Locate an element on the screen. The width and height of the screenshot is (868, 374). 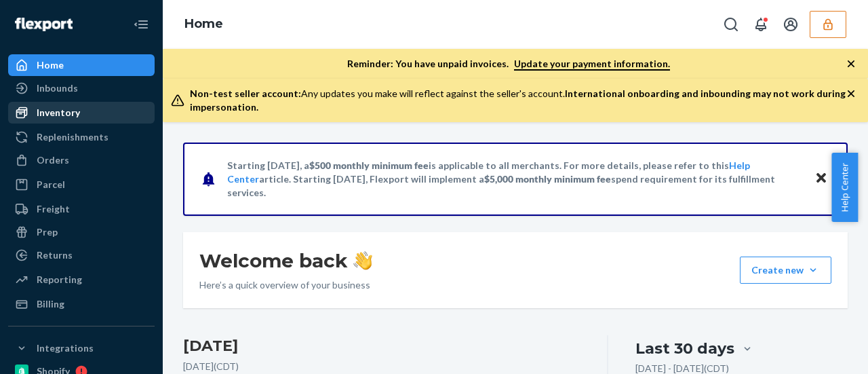
a: Returns is located at coordinates (82, 255).